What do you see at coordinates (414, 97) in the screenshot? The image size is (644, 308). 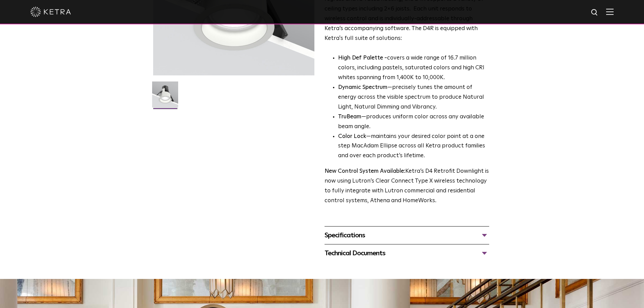 I see `li: —precisely tunes the amount of energy across the visible spectrum to produce Natural Light, Natur...` at bounding box center [414, 97].